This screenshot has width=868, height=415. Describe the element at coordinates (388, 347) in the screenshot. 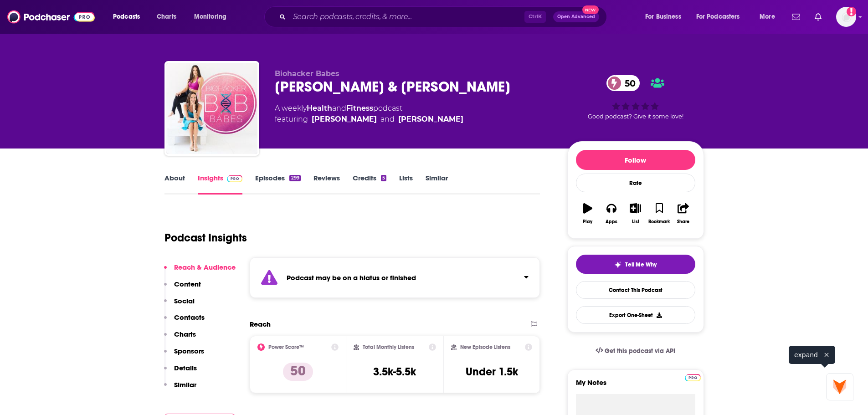

I see `h2: Total Monthly Listens` at that location.